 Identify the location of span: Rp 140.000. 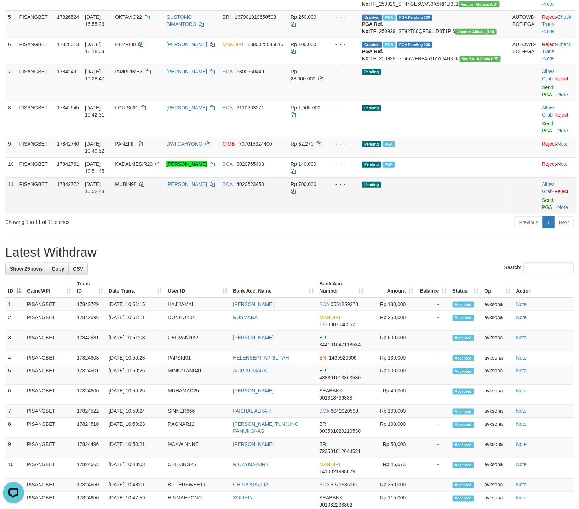
(303, 164).